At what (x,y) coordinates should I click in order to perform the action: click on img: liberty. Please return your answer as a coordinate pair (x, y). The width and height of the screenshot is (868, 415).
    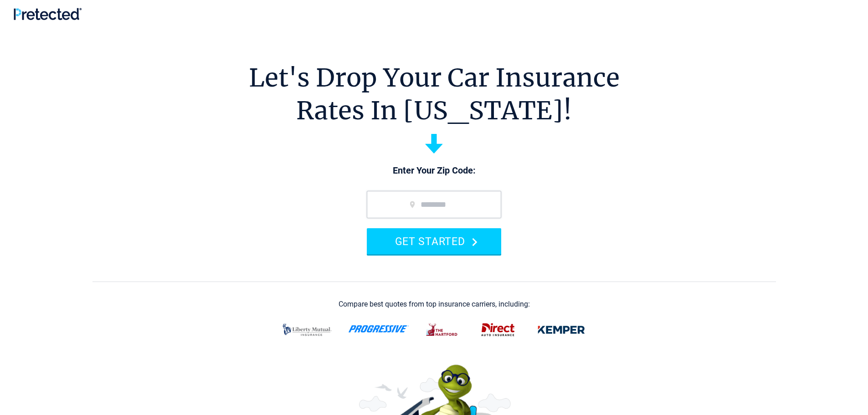
    Looking at the image, I should click on (307, 330).